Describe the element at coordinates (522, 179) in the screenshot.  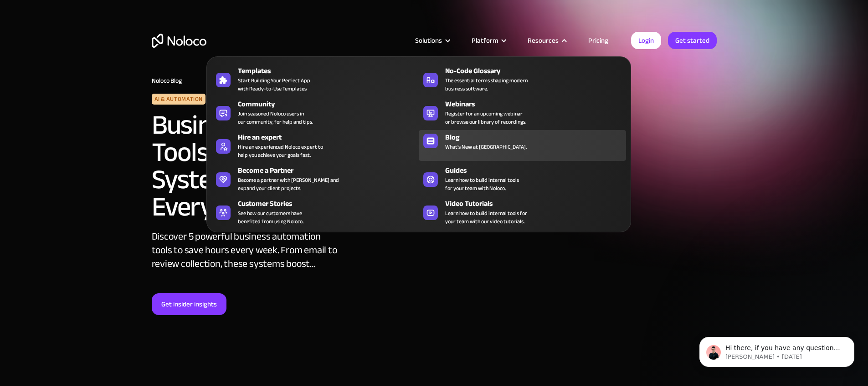
I see `a: GuidesLearn how to build internal toolsfor your team with Noloco.` at that location.